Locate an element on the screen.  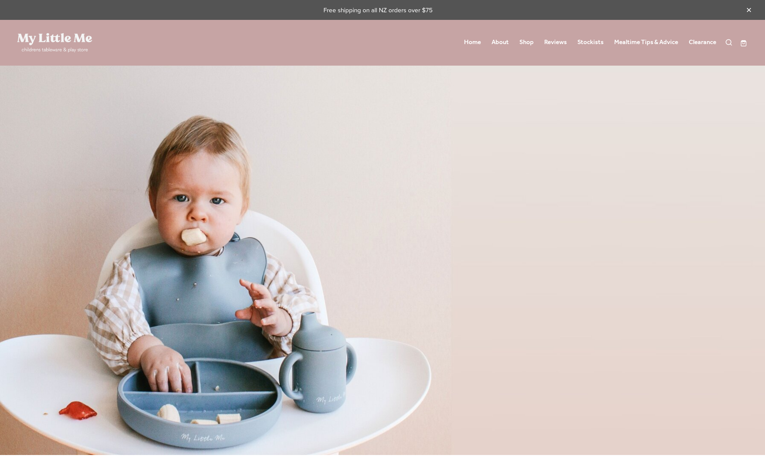
a: About is located at coordinates (500, 42).